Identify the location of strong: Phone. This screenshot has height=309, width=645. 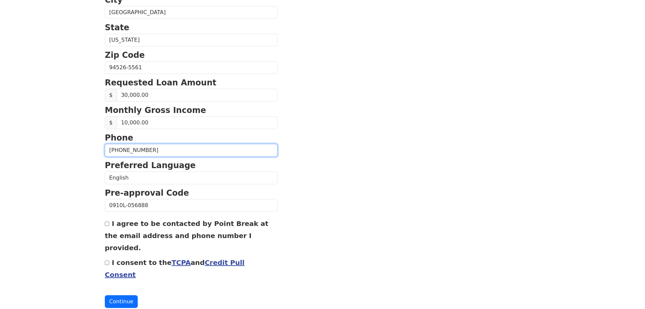
(119, 138).